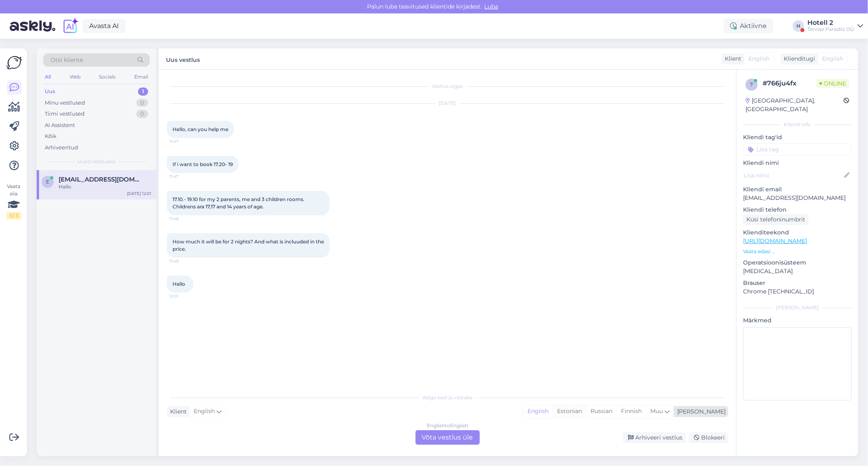  What do you see at coordinates (797, 149) in the screenshot?
I see `input: Lisa tag` at bounding box center [797, 149].